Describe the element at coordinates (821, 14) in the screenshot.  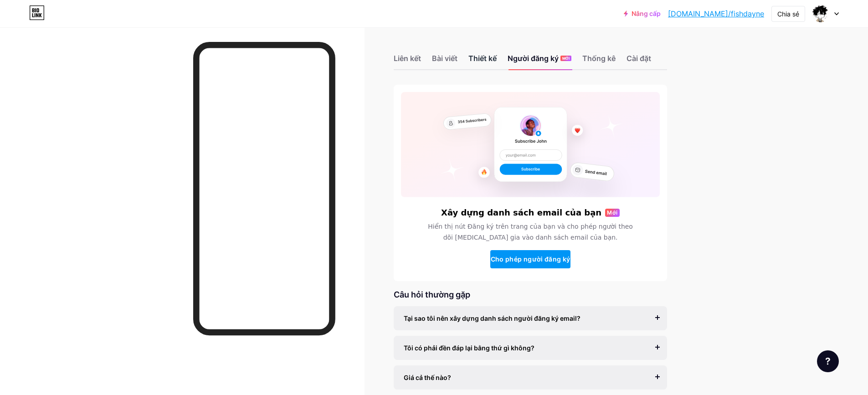
I see `img: Đức Phong` at that location.